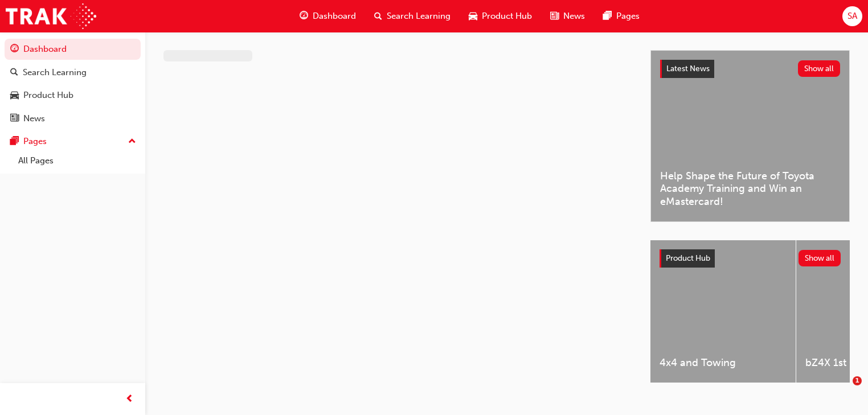 This screenshot has height=415, width=868. What do you see at coordinates (751, 136) in the screenshot?
I see `a: Latest NewsShow allHelp Shape the Future of Toyota Academy Training and Win an eMastercard!` at bounding box center [751, 136].